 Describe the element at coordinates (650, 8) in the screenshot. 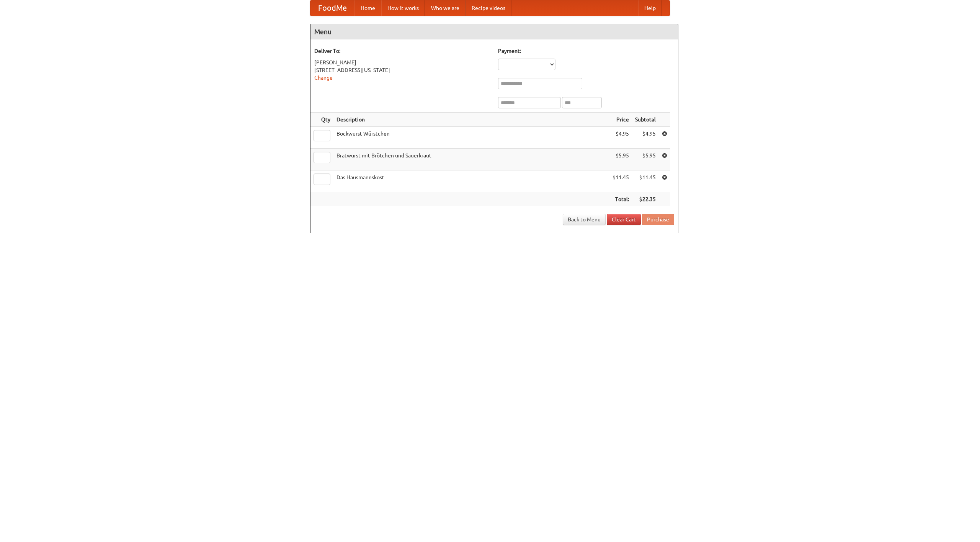

I see `a: Help` at that location.